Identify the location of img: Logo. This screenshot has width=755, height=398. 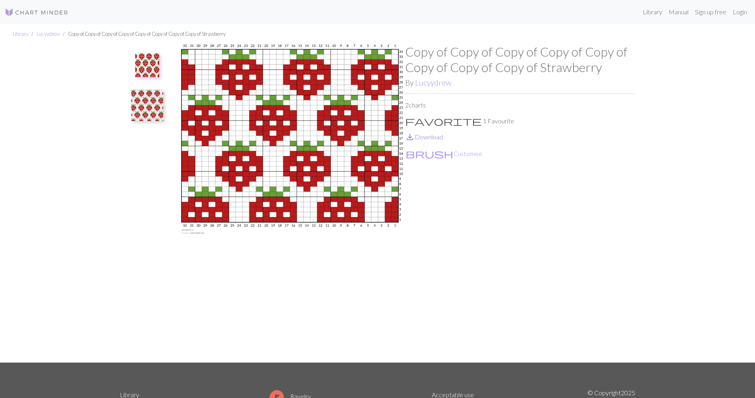
(37, 12).